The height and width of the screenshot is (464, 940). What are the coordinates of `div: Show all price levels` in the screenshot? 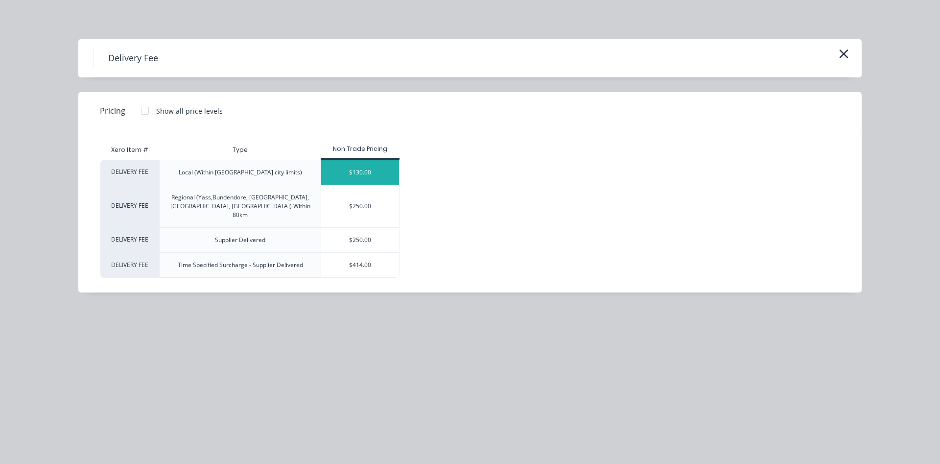 It's located at (190, 111).